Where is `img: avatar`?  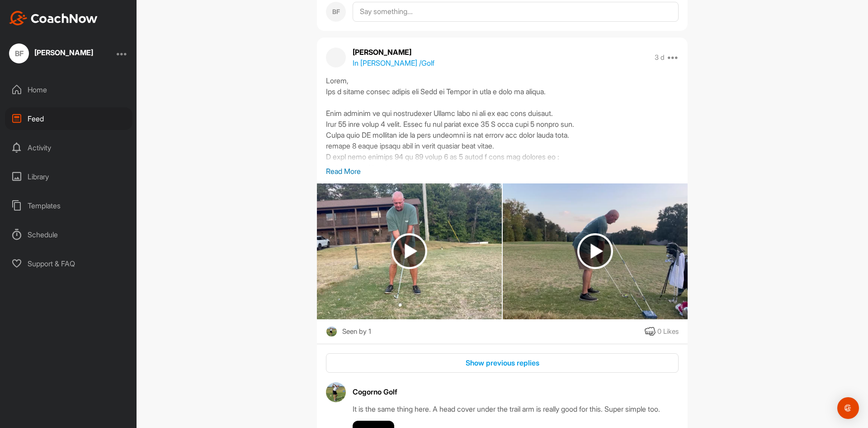
img: avatar is located at coordinates (336, 392).